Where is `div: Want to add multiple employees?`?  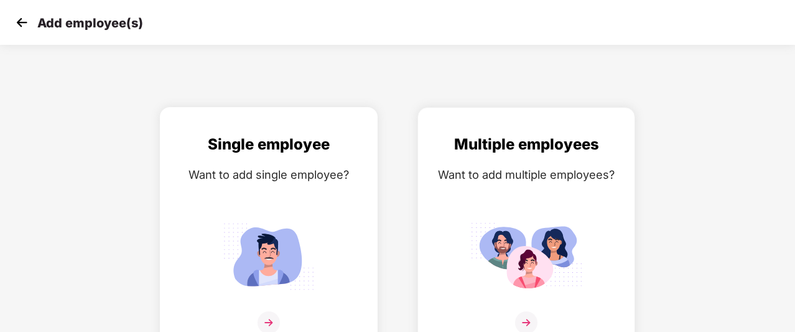 div: Want to add multiple employees? is located at coordinates (526, 174).